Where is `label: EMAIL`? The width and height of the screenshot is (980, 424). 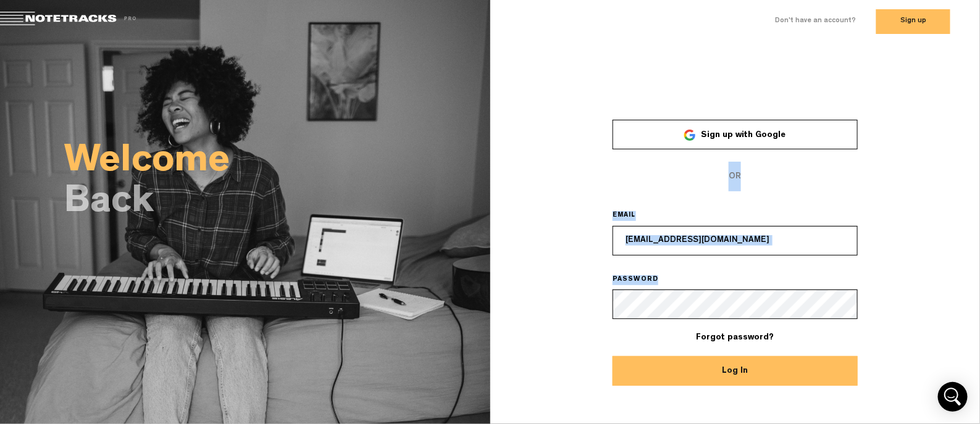 label: EMAIL is located at coordinates (633, 216).